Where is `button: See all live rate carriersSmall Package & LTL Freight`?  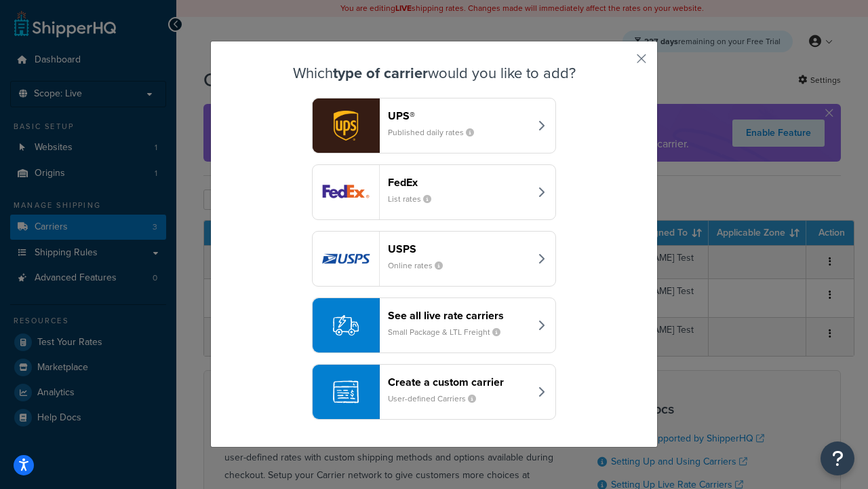 button: See all live rate carriersSmall Package & LTL Freight is located at coordinates (434, 325).